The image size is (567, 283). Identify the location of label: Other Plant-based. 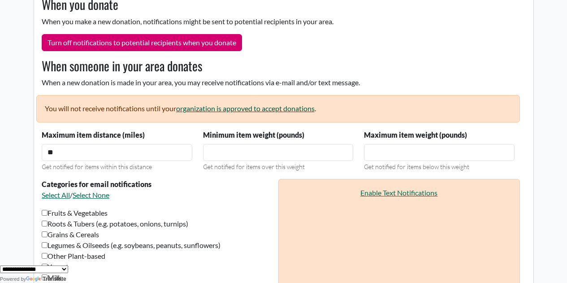
(74, 256).